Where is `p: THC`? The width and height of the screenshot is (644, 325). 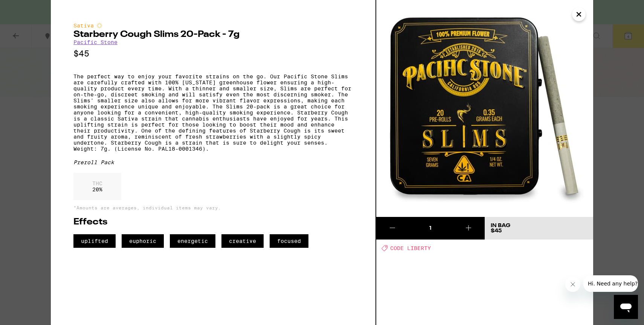 p: THC is located at coordinates (97, 183).